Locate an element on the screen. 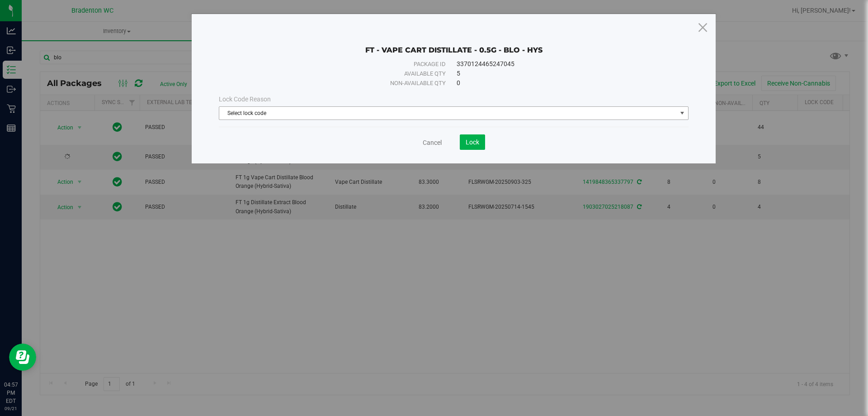 The width and height of the screenshot is (868, 416). span: Select lock code is located at coordinates (448, 113).